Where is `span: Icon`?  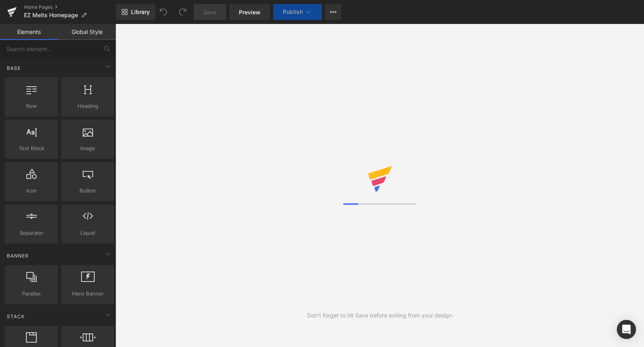
span: Icon is located at coordinates (31, 191).